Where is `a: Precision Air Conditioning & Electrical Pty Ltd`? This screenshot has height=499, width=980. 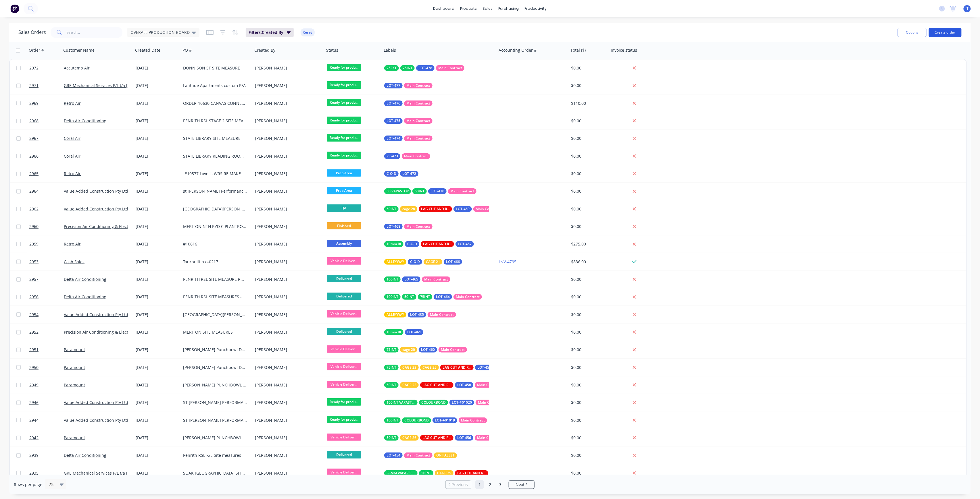 a: Precision Air Conditioning & Electrical Pty Ltd is located at coordinates (107, 226).